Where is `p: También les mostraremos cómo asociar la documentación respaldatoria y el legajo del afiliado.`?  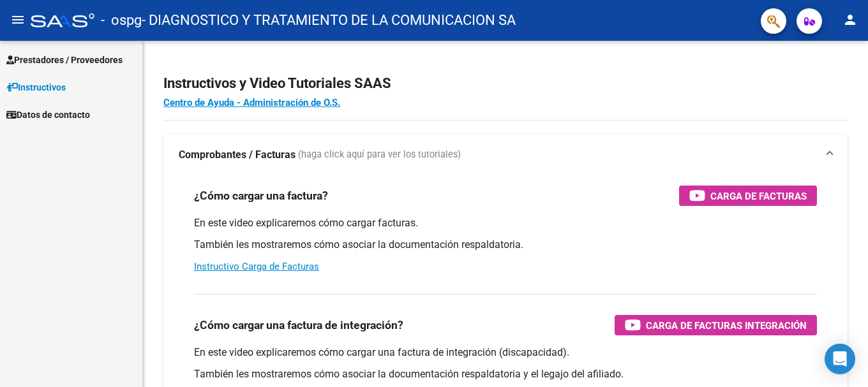
p: También les mostraremos cómo asociar la documentación respaldatoria y el legajo del afiliado. is located at coordinates (505, 374).